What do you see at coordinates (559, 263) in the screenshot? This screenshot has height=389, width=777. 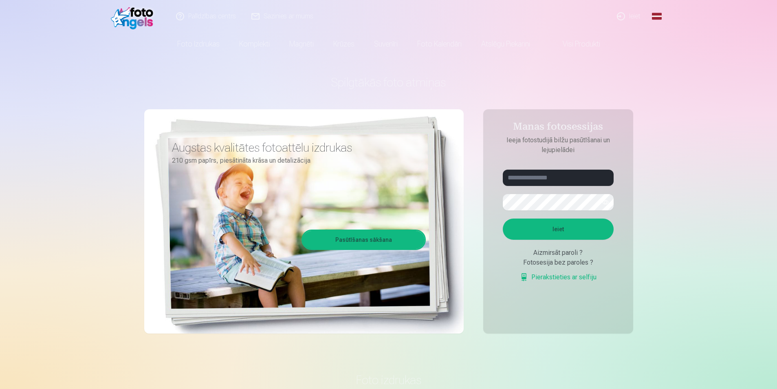 I see `div: Fotosesija bez paroles ?` at bounding box center [559, 263].